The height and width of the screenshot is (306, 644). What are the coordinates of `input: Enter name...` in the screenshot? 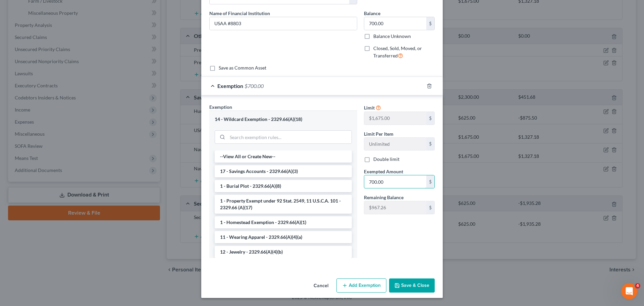 It's located at (283, 23).